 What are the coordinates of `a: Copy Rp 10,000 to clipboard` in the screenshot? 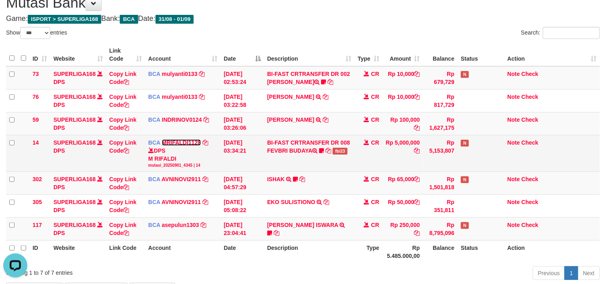 It's located at (417, 97).